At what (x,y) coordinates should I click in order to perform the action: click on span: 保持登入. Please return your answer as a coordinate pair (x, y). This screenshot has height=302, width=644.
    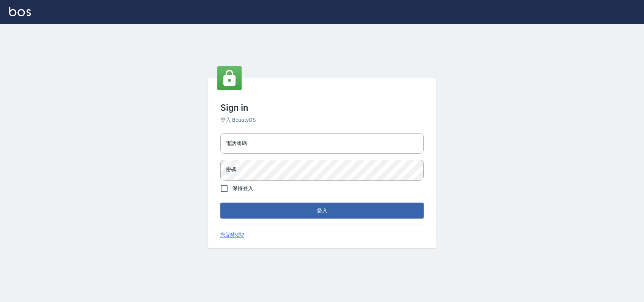
    Looking at the image, I should click on (243, 188).